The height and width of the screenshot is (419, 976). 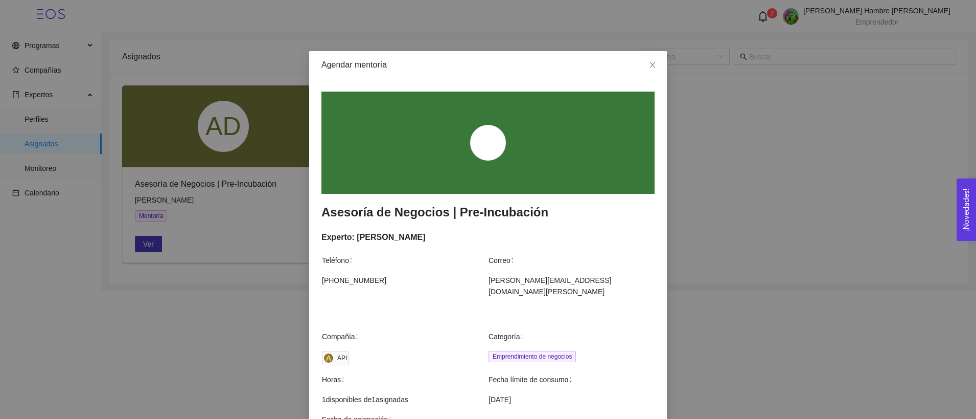 I want to click on div: Agendar mentoría, so click(x=488, y=65).